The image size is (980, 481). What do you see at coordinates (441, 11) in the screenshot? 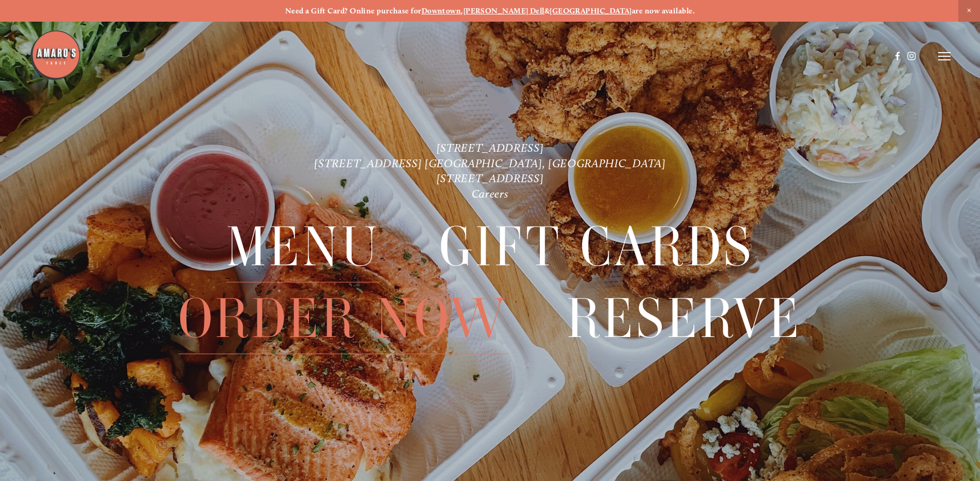
I see `a: Downtown` at bounding box center [441, 11].